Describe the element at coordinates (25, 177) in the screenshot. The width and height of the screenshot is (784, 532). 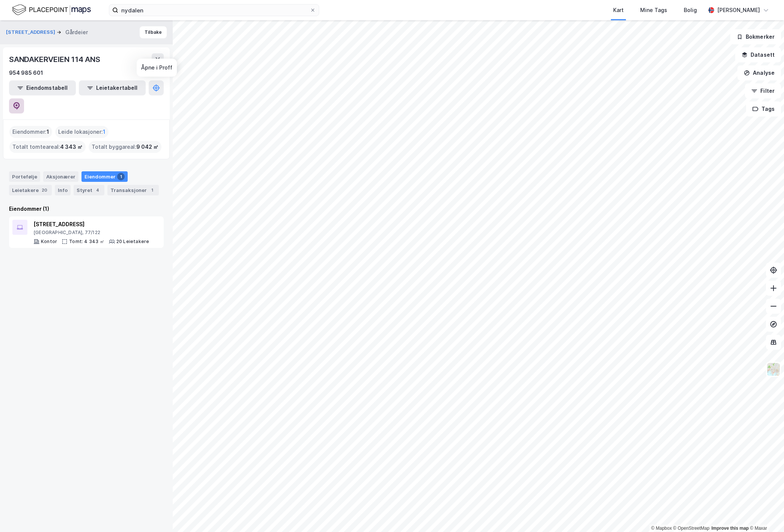
I see `div: Portefølje` at that location.